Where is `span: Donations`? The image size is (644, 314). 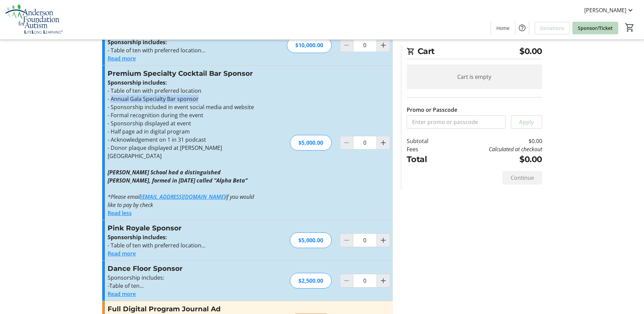
span: Donations is located at coordinates (551, 28).